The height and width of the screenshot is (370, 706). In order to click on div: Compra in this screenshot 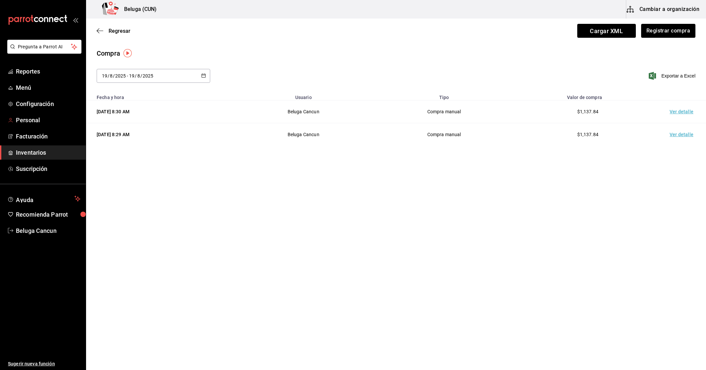, I will do `click(108, 53)`.